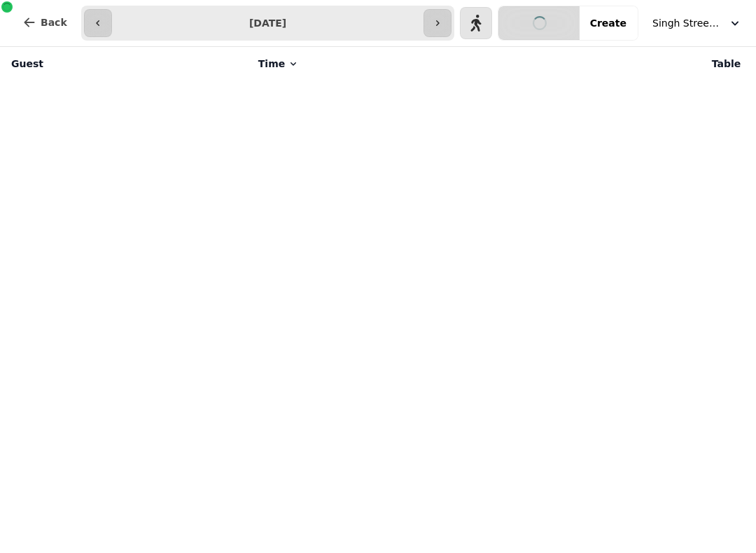 The height and width of the screenshot is (553, 756). Describe the element at coordinates (698, 23) in the screenshot. I see `button: Singh Street Bruntsfield` at that location.